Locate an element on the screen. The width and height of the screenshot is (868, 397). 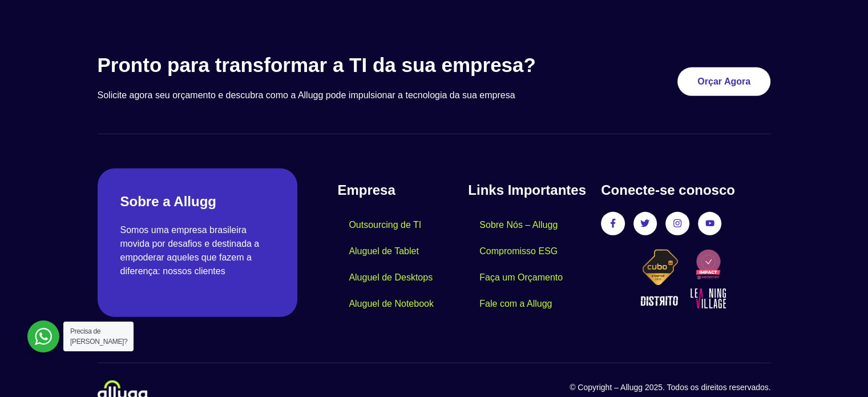
a: Fale com a Allugg is located at coordinates (515, 304).